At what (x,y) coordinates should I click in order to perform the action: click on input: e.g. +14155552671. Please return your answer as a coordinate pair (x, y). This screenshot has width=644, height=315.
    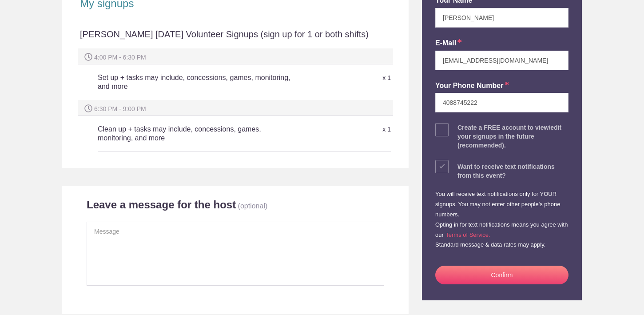
    Looking at the image, I should click on (502, 102).